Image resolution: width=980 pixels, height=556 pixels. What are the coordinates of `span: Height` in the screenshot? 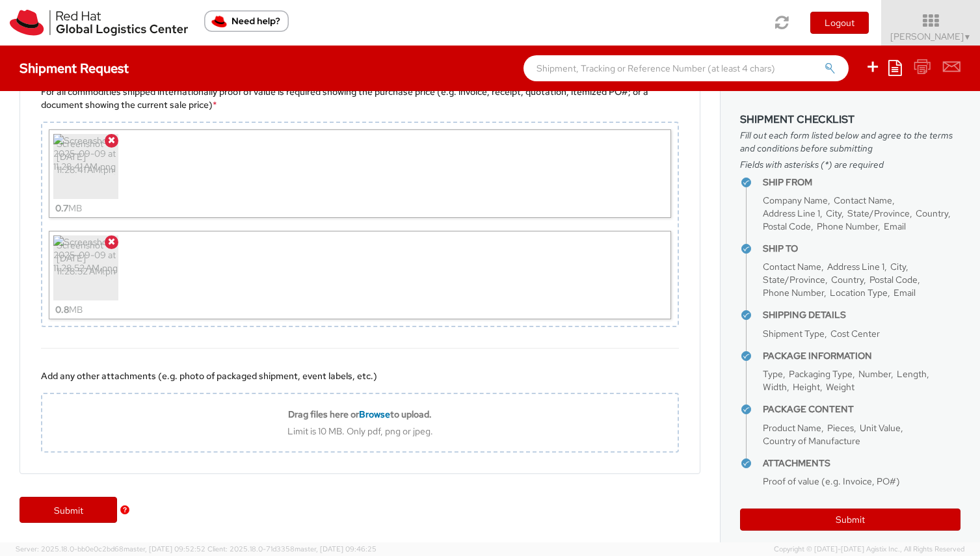 It's located at (807, 387).